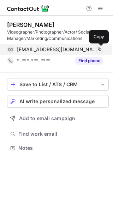  Describe the element at coordinates (58, 35) in the screenshot. I see `div: Videographer/Photographer/Actor/ Social Media Manager/Marketing/Communications` at that location.